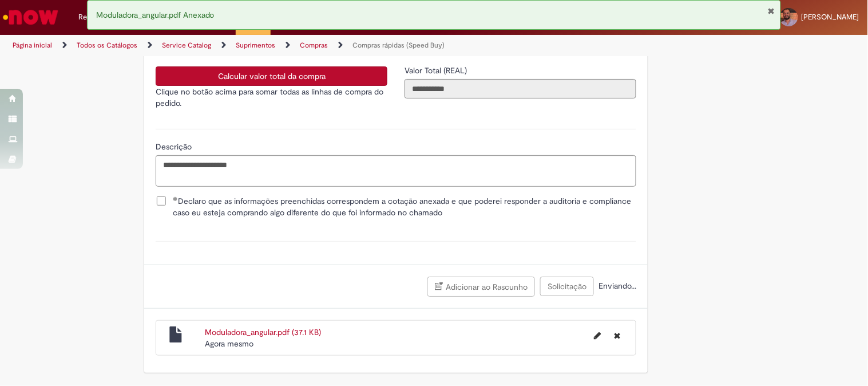 Image resolution: width=868 pixels, height=386 pixels. I want to click on span: Obrigatório Preenchido, so click(175, 198).